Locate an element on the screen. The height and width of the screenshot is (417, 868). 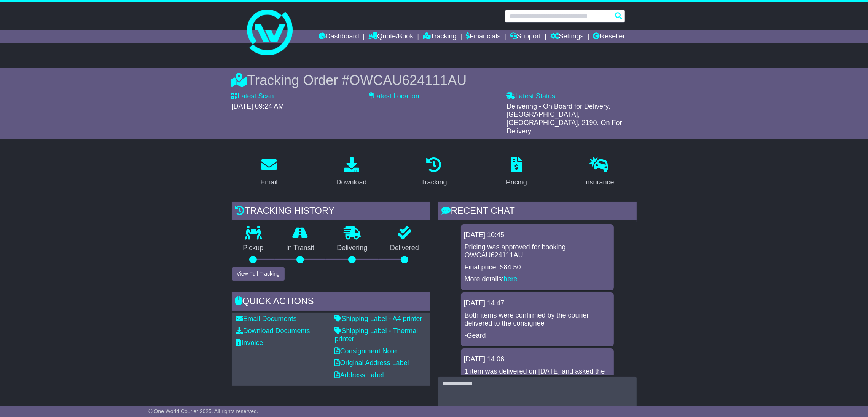
a: Invoice is located at coordinates (249, 342).